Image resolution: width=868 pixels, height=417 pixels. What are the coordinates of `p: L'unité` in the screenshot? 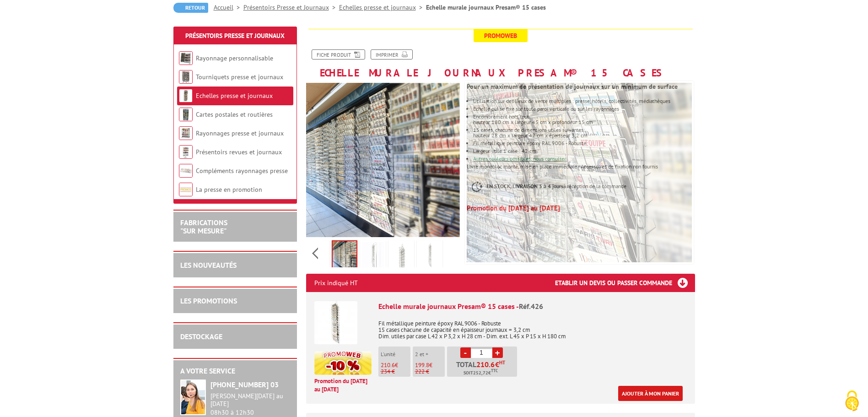 It's located at (396, 354).